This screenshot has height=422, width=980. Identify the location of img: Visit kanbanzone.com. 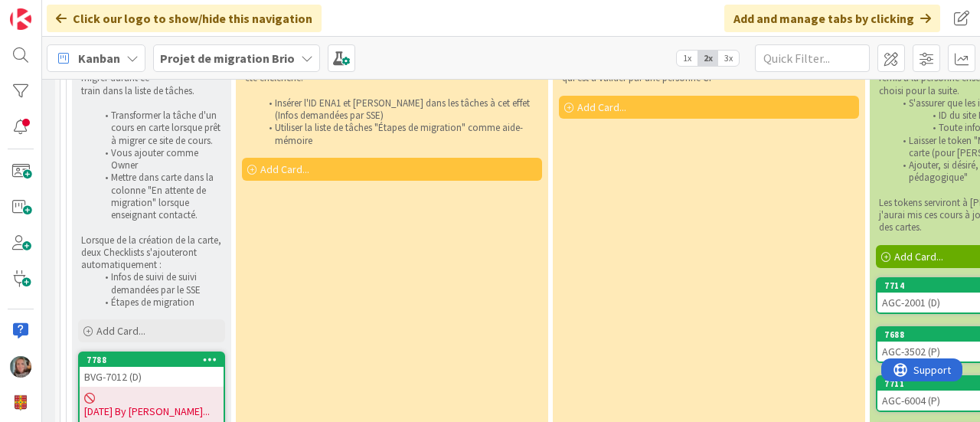
(21, 19).